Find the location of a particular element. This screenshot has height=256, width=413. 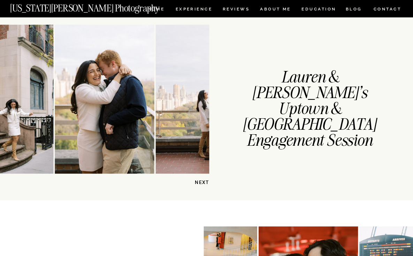

nav: HOME is located at coordinates (156, 10).